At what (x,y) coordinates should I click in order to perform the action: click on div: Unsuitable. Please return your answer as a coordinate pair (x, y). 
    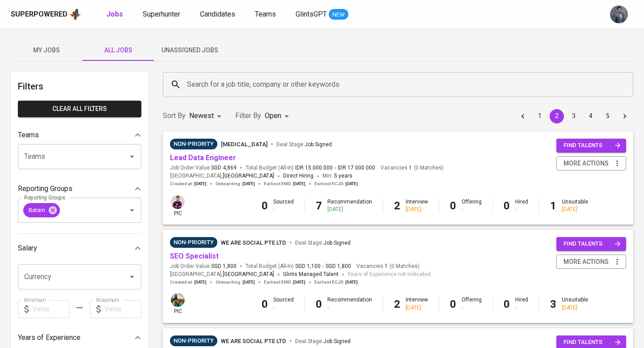
    Looking at the image, I should click on (575, 206).